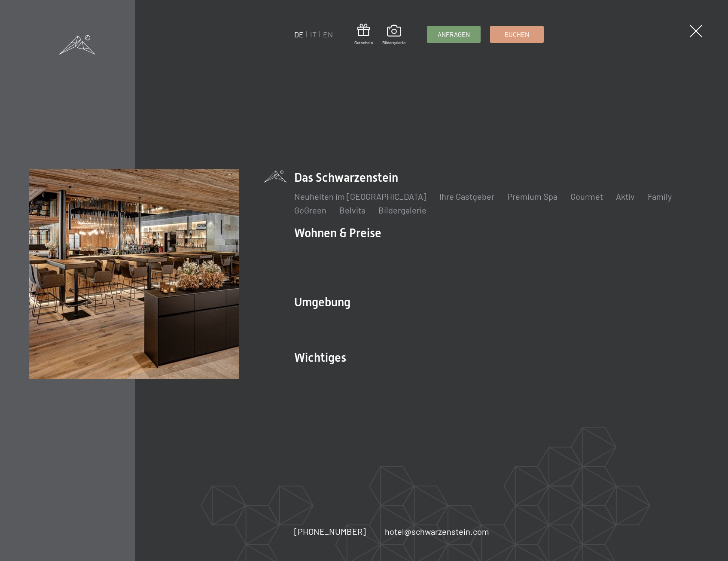 The height and width of the screenshot is (561, 728). What do you see at coordinates (437, 531) in the screenshot?
I see `a: hotel@schwarzenstein.com` at bounding box center [437, 531].